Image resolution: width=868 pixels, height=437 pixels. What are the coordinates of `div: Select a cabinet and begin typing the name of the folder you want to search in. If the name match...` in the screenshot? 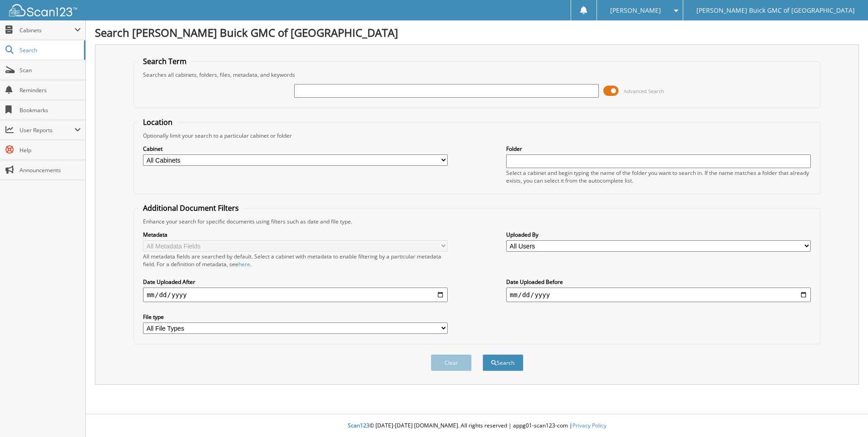 It's located at (658, 176).